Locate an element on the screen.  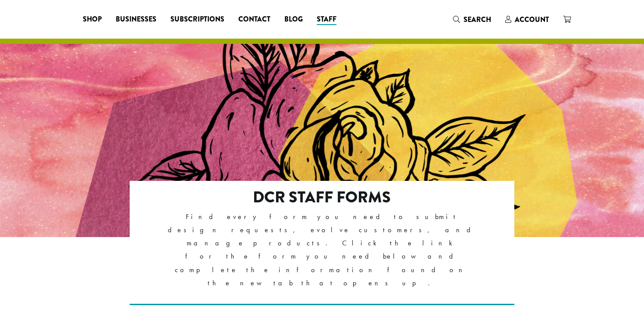
a: Shop is located at coordinates (92, 19).